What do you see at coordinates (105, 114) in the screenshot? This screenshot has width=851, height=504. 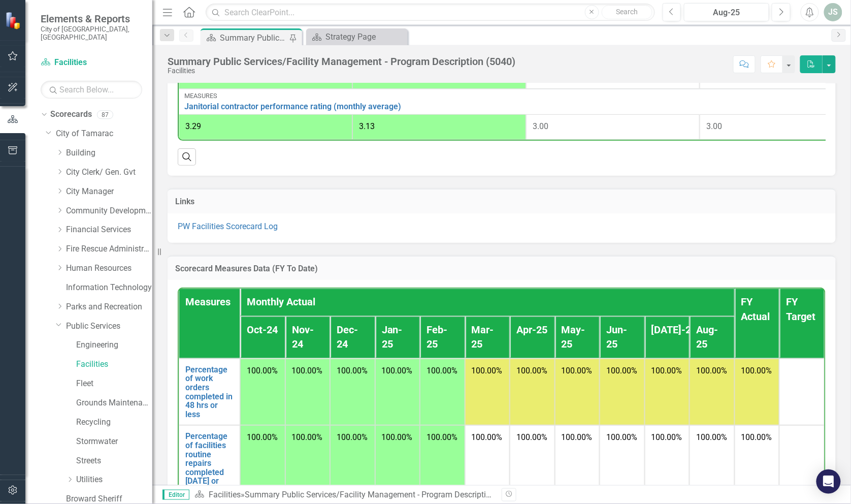 I see `div: 87` at bounding box center [105, 114].